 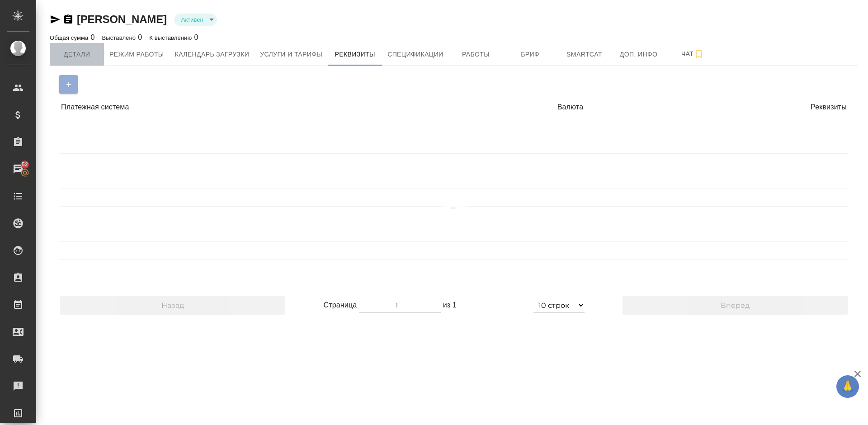 What do you see at coordinates (454, 107) in the screenshot?
I see `div: Валюта` at bounding box center [454, 107].